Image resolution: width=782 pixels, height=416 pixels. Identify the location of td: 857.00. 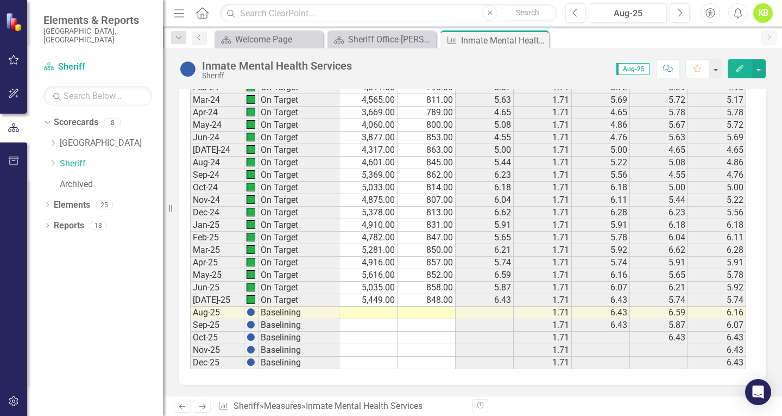
(426, 262).